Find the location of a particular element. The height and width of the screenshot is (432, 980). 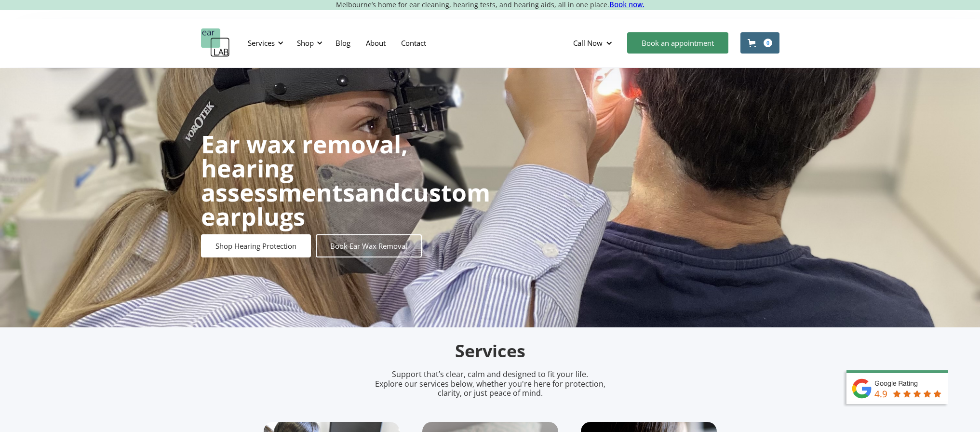

a: Open cart is located at coordinates (760, 43).